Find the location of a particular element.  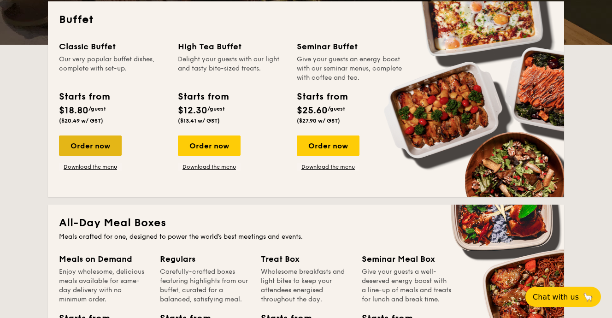

span: ($27.90 w/ GST) is located at coordinates (319, 121).